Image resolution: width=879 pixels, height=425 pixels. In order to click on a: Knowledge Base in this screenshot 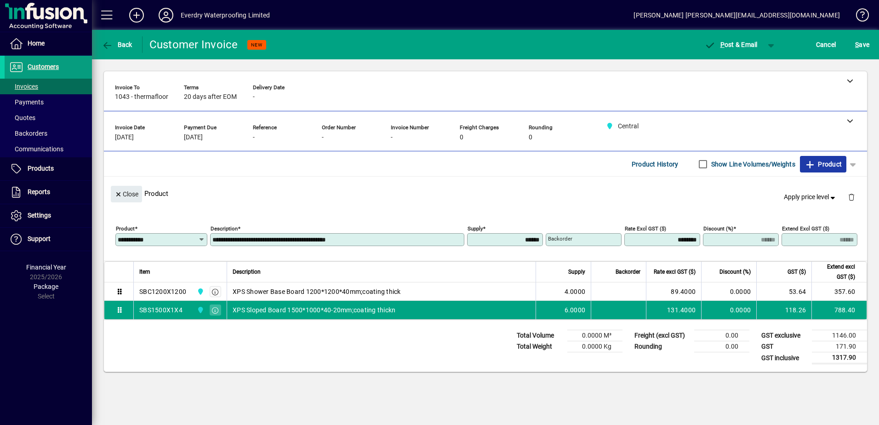, I will do `click(858, 17)`.